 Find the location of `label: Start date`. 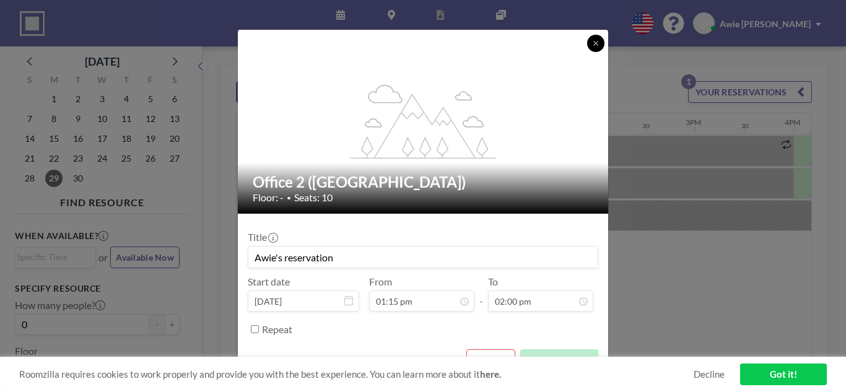

label: Start date is located at coordinates (269, 282).